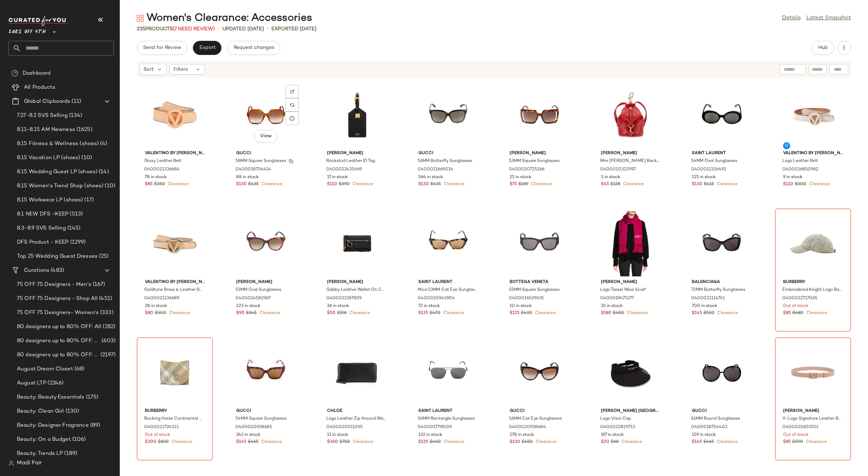  What do you see at coordinates (357, 373) in the screenshot?
I see `img: 0400020531095_BLACK` at bounding box center [357, 373].